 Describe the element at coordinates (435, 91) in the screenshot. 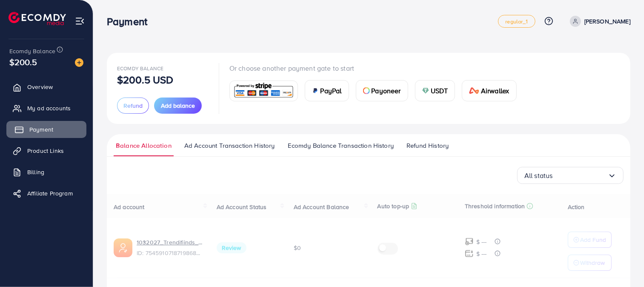

I see `a: cardUSDT` at that location.